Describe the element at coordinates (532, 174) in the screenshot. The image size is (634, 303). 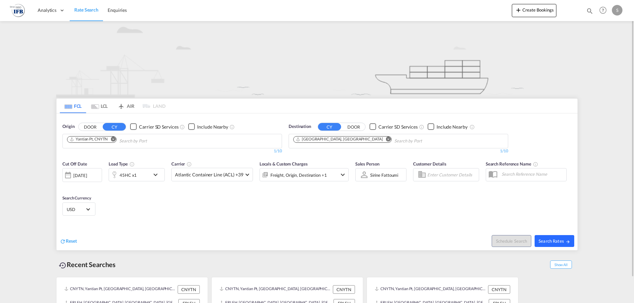
I see `input: Search Reference Name` at that location.